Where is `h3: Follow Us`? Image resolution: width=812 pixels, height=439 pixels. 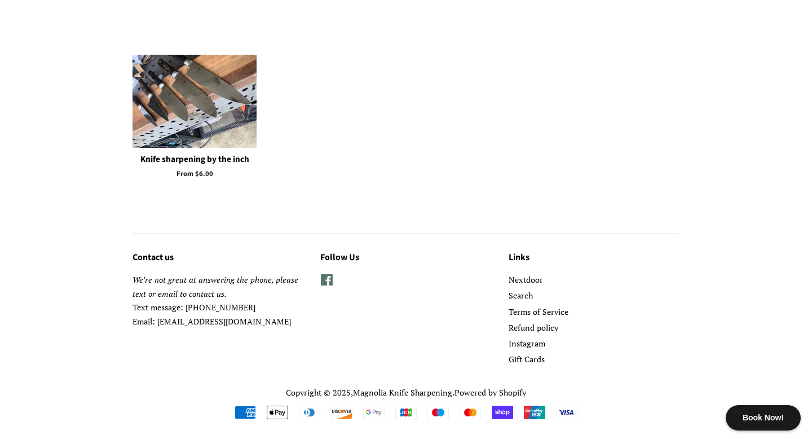 h3: Follow Us is located at coordinates (405, 258).